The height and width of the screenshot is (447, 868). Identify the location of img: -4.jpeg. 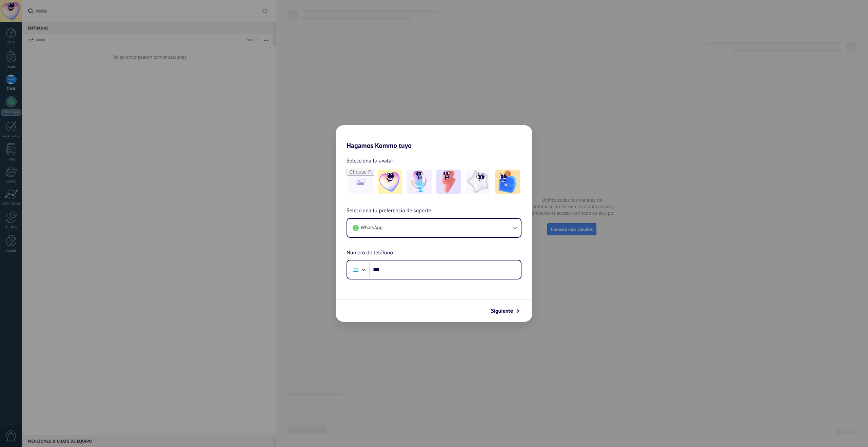
(478, 182).